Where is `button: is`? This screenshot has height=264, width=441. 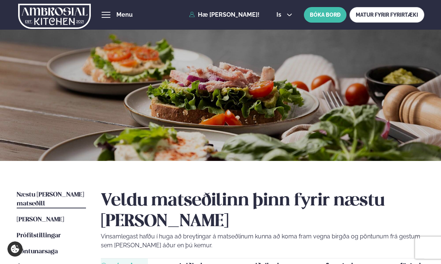
button: is is located at coordinates (284, 15).